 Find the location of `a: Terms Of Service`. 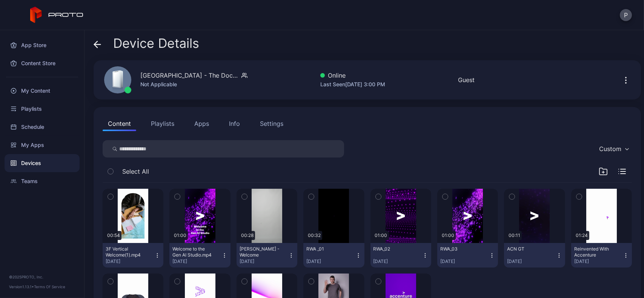

a: Terms Of Service is located at coordinates (49, 287).